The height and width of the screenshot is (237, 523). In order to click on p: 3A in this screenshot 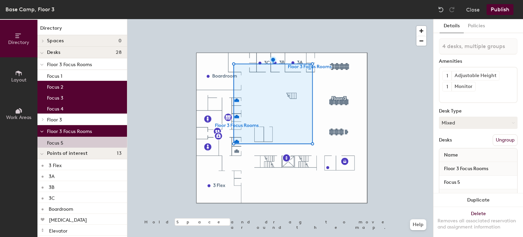, I will do `click(51, 175)`.